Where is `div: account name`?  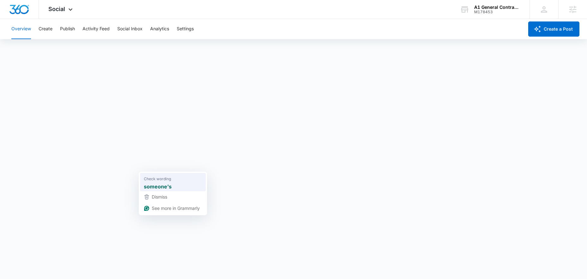
div: account name is located at coordinates (497, 7).